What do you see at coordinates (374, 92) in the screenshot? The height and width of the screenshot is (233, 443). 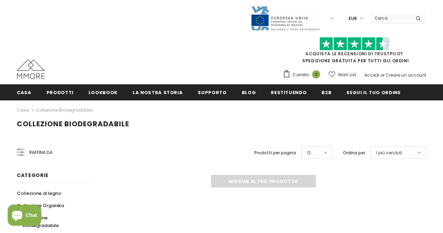 I see `span: Segui il tuo ordine` at bounding box center [374, 92].